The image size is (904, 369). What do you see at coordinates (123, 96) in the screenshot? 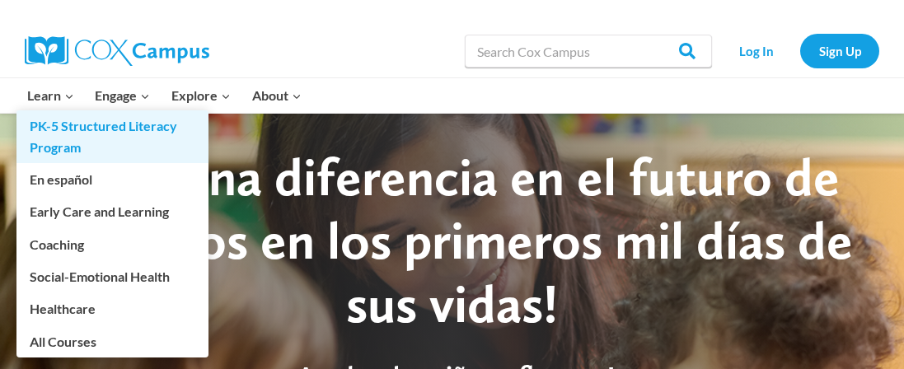
I see `button: Child menu of Engage` at bounding box center [123, 96].